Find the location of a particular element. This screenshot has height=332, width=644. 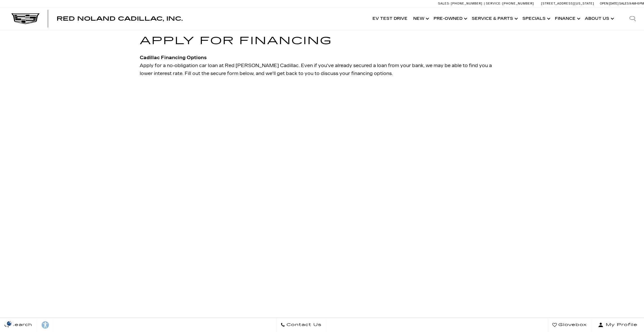

a: Service & Parts is located at coordinates (494, 19).